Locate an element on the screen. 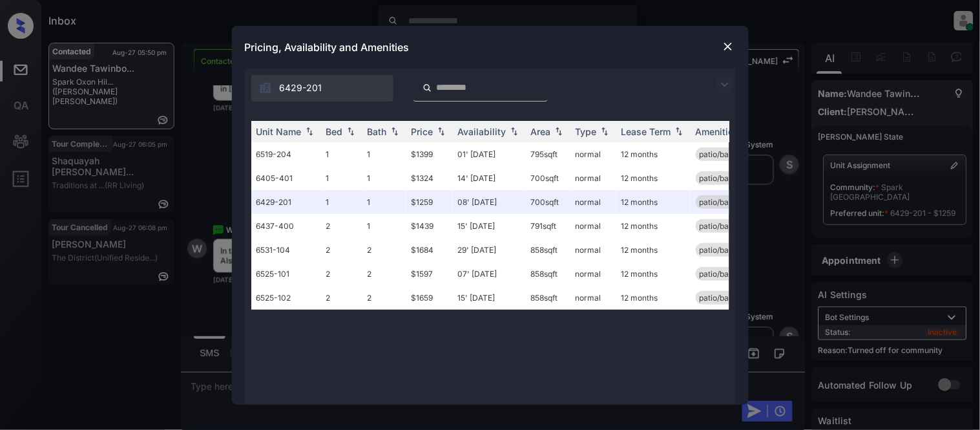 The width and height of the screenshot is (980, 430). td: 6525-101 is located at coordinates (286, 273).